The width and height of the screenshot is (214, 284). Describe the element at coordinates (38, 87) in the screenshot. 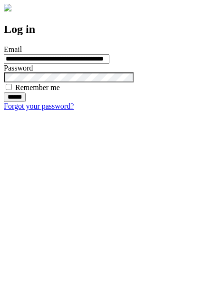

I see `label: Remember me` at that location.